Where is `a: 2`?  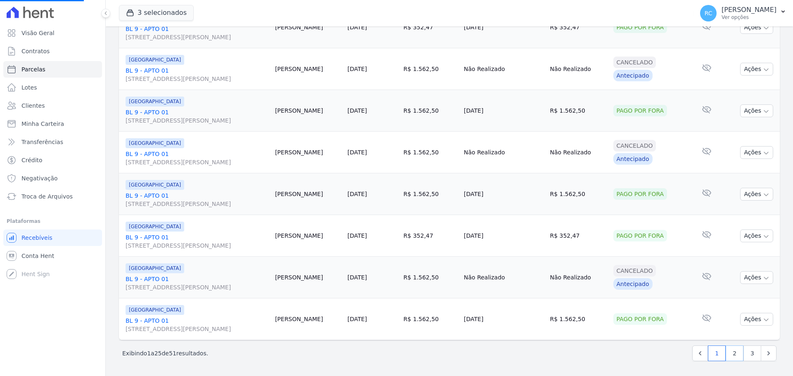
a: 2 is located at coordinates (735, 354).